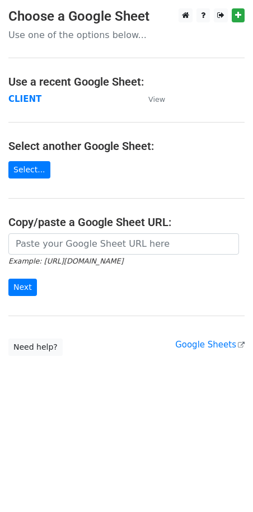 The height and width of the screenshot is (512, 253). What do you see at coordinates (210, 345) in the screenshot?
I see `a: Google Sheets` at bounding box center [210, 345].